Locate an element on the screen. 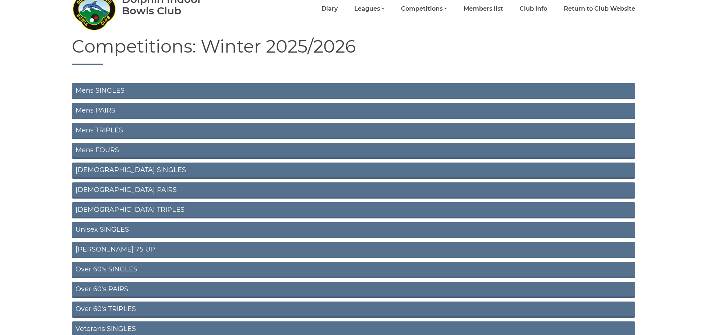 Image resolution: width=707 pixels, height=335 pixels. a: Mens PAIRS is located at coordinates (353, 111).